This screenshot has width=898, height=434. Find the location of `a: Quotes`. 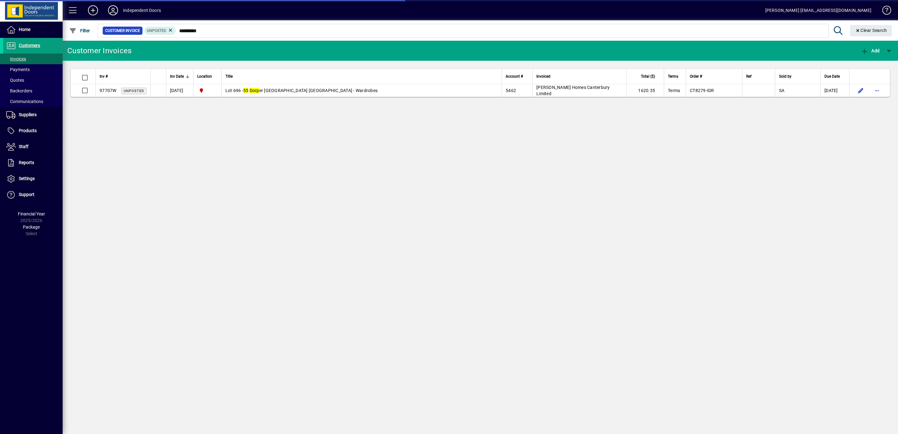

a: Quotes is located at coordinates (33, 80).